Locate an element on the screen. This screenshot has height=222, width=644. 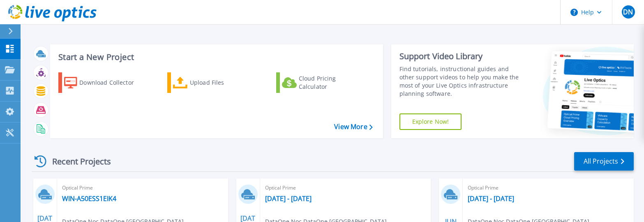
a: Upload Files is located at coordinates (213, 82).